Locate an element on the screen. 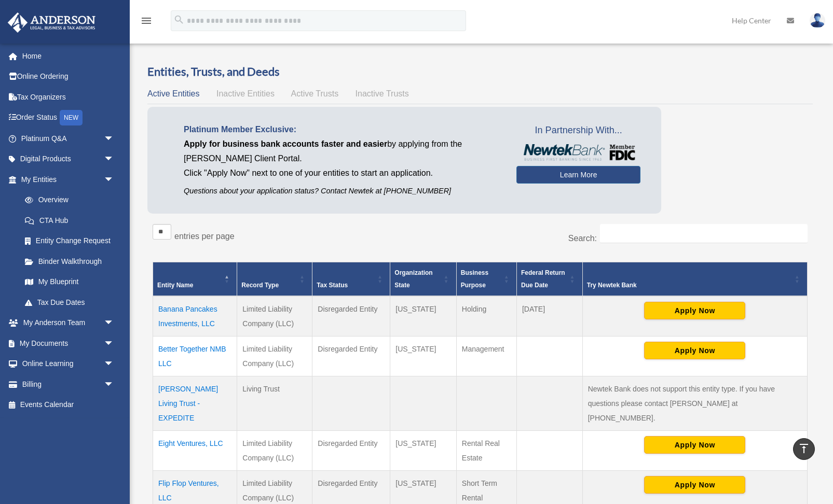  th: Federal Return Due Date: Activate to sort is located at coordinates (549, 280).